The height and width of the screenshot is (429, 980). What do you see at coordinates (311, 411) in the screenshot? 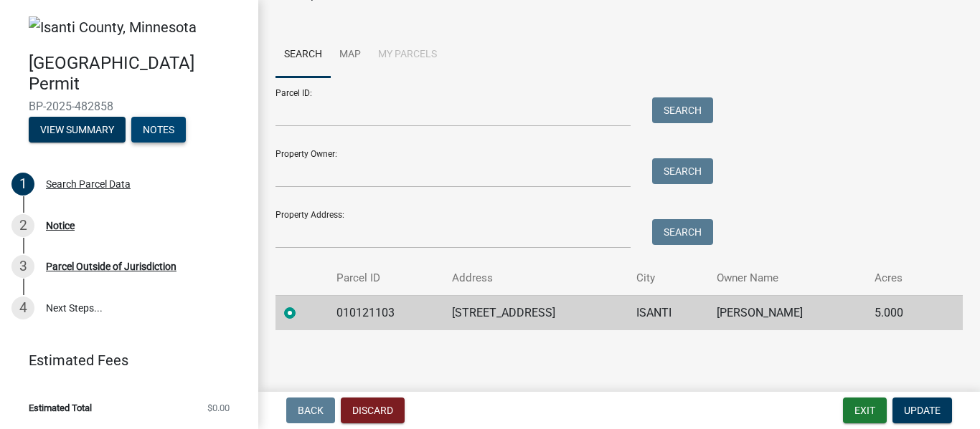
I see `span: Back` at bounding box center [311, 411].